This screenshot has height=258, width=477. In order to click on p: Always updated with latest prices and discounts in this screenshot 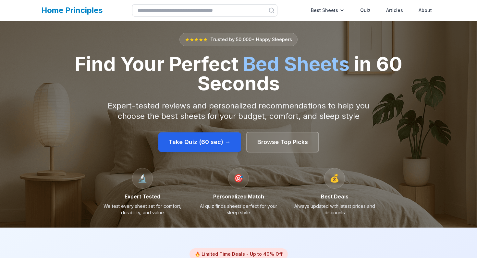, I will do `click(334, 210)`.